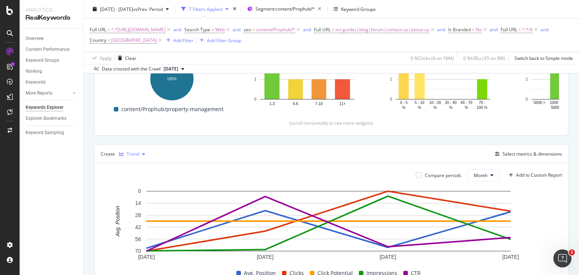  I want to click on div: Keyword Groups, so click(42, 60).